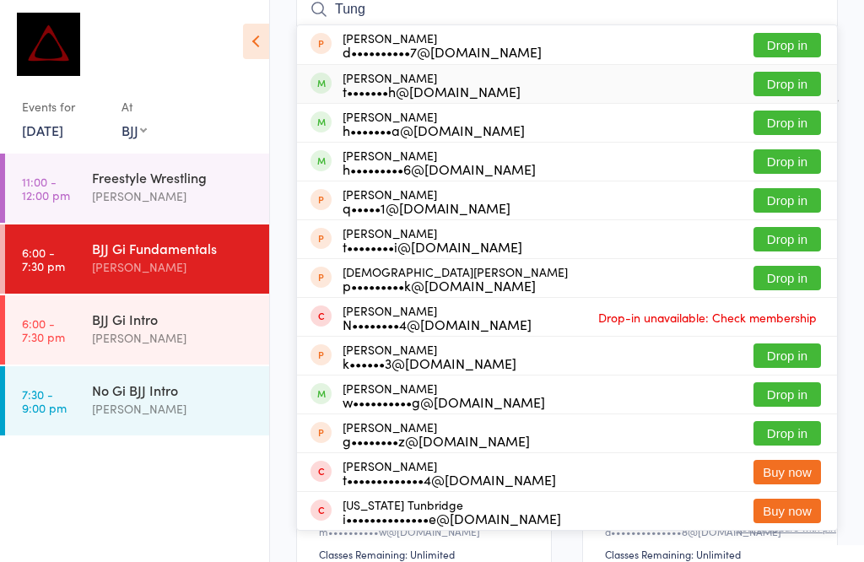 The width and height of the screenshot is (864, 562). Describe the element at coordinates (173, 390) in the screenshot. I see `div: No Gi BJJ Intro` at that location.